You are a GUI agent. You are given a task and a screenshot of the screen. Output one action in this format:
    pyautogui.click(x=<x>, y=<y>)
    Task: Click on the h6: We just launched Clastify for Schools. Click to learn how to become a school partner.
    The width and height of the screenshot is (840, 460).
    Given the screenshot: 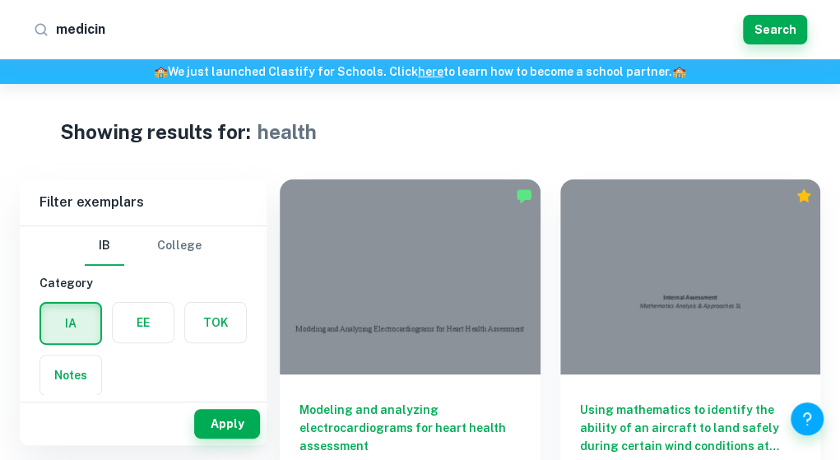 What is the action you would take?
    pyautogui.click(x=419, y=72)
    